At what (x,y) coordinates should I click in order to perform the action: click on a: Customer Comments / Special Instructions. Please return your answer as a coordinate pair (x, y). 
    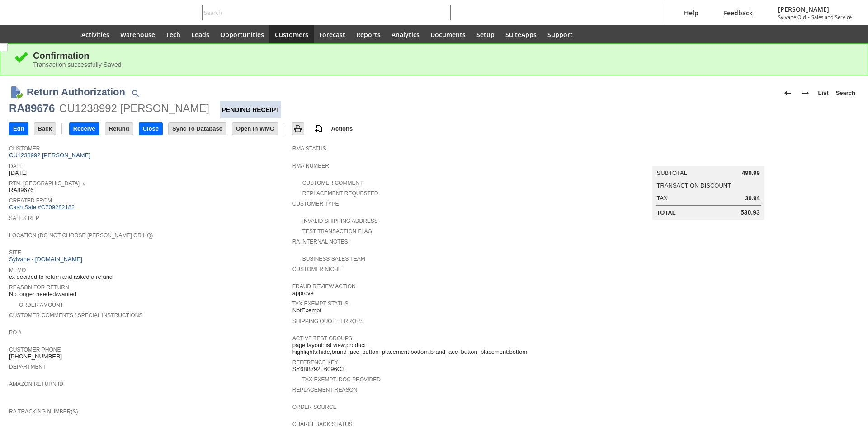
    Looking at the image, I should click on (76, 315).